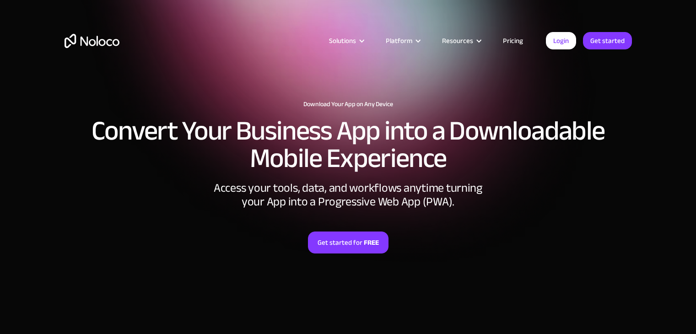 The height and width of the screenshot is (334, 696). Describe the element at coordinates (561, 41) in the screenshot. I see `a: Login` at that location.